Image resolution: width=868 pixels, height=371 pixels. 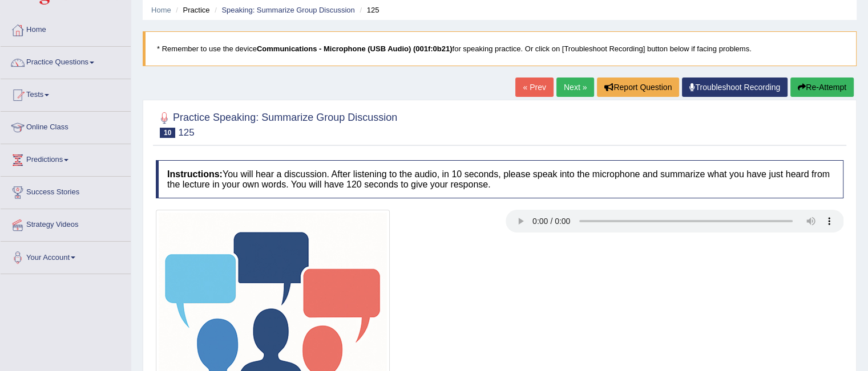 What do you see at coordinates (195, 174) in the screenshot?
I see `b: Instructions:` at bounding box center [195, 174].